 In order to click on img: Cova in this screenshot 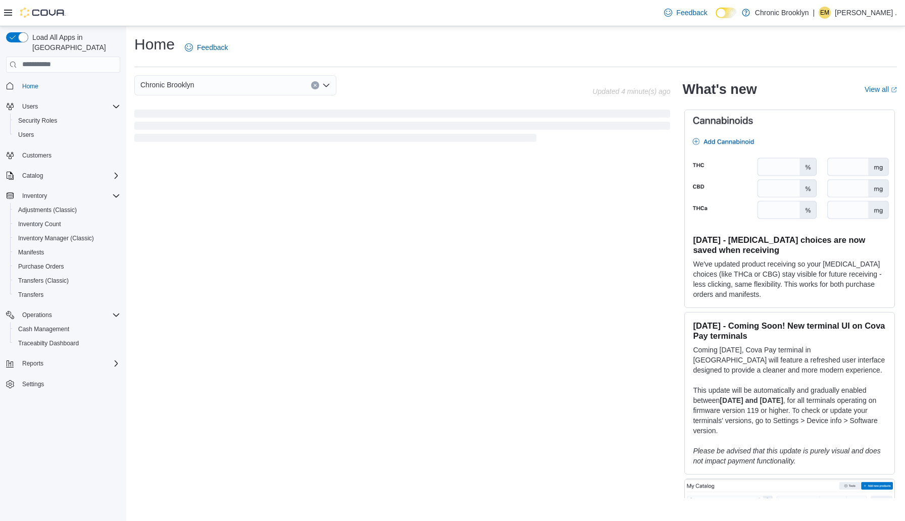, I will do `click(43, 13)`.